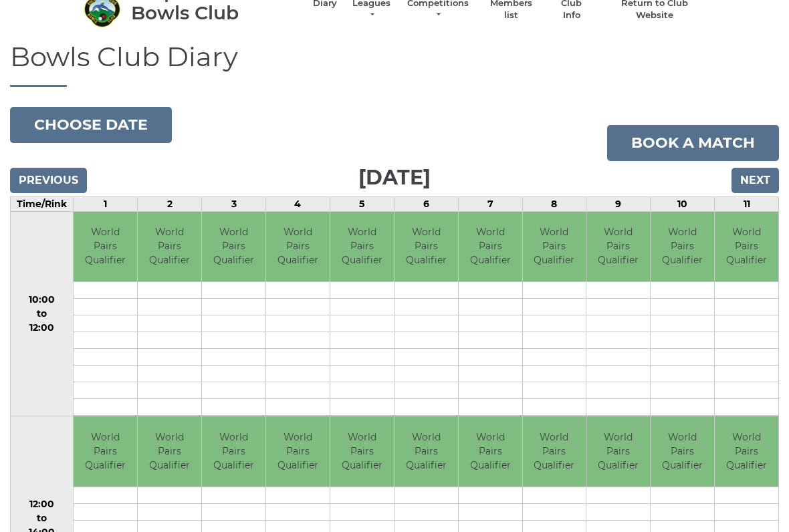 Image resolution: width=789 pixels, height=532 pixels. I want to click on td: 7, so click(490, 205).